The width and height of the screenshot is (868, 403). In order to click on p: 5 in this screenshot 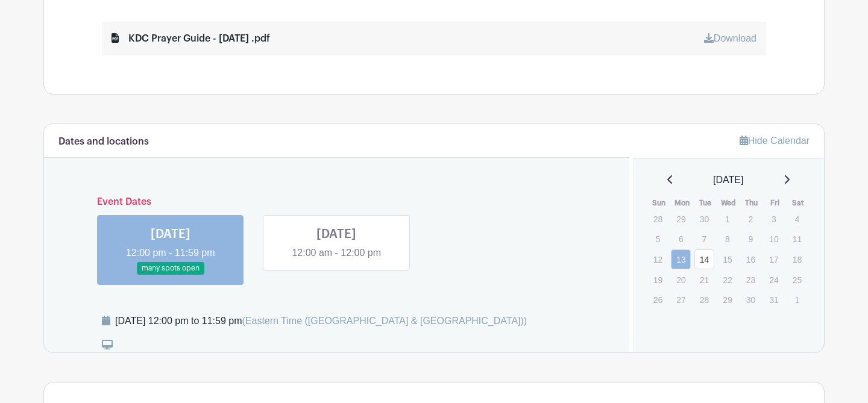, I will do `click(658, 239)`.